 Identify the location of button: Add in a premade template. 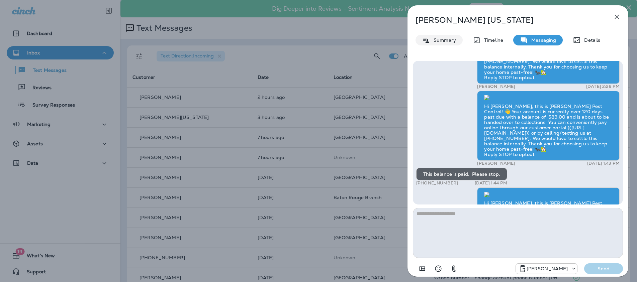
(422, 269).